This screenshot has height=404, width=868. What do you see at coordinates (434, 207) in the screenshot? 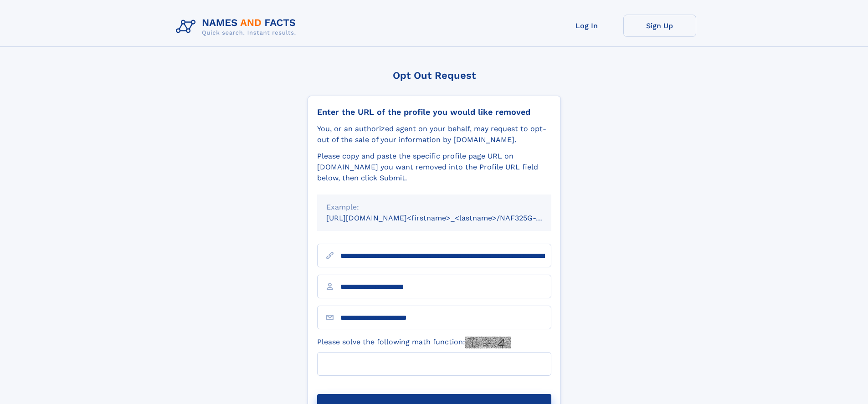
I see `div: Example:` at bounding box center [434, 207].